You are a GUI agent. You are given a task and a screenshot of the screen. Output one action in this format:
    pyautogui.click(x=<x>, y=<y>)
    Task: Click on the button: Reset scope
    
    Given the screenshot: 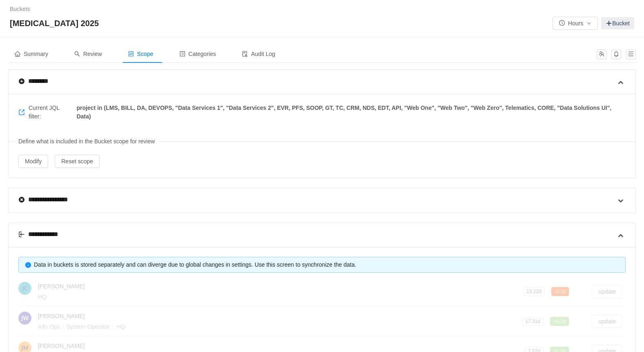 What is the action you would take?
    pyautogui.click(x=77, y=161)
    